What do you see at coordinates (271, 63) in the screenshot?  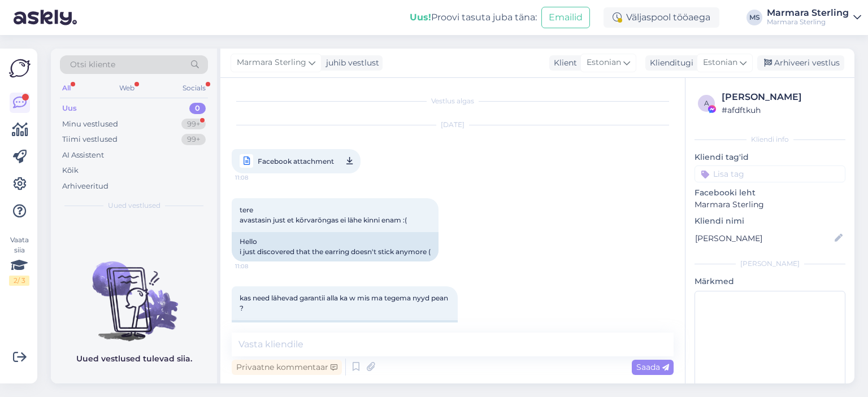 I see `span: Marmara Sterling` at bounding box center [271, 63].